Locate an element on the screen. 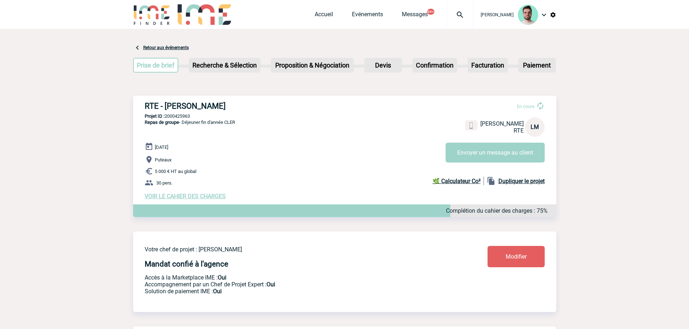 Image resolution: width=689 pixels, height=329 pixels. b: Dupliquer le projet is located at coordinates (521, 181).